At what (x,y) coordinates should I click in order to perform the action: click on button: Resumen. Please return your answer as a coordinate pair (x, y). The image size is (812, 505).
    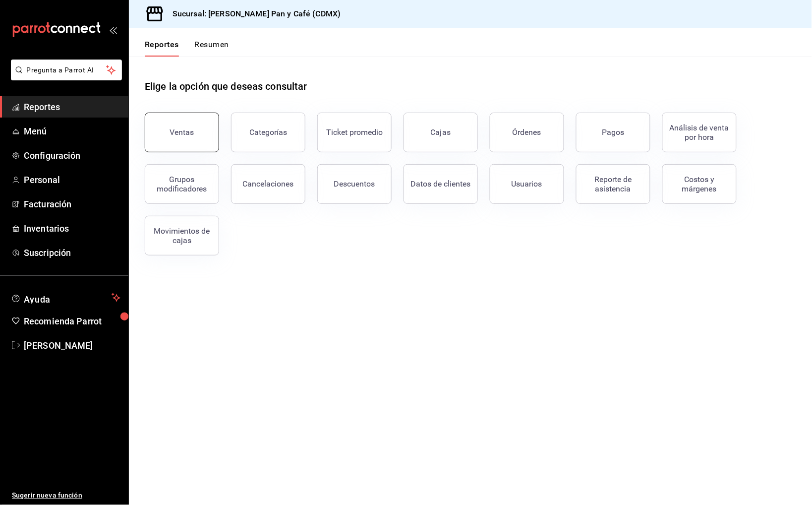
    Looking at the image, I should click on (211, 48).